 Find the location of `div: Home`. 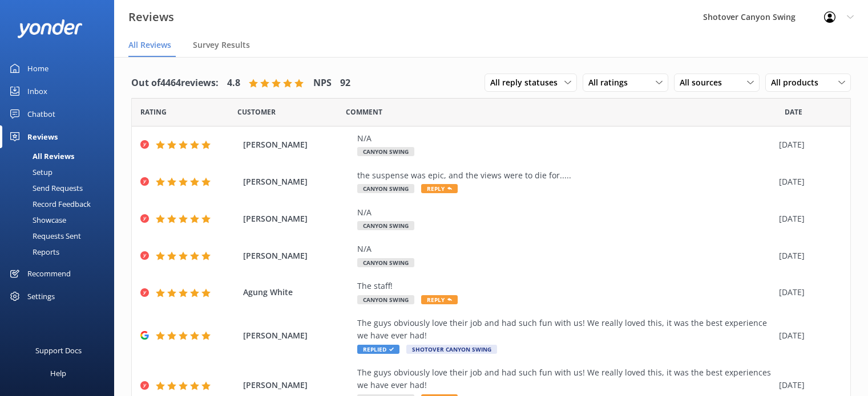

div: Home is located at coordinates (38, 68).